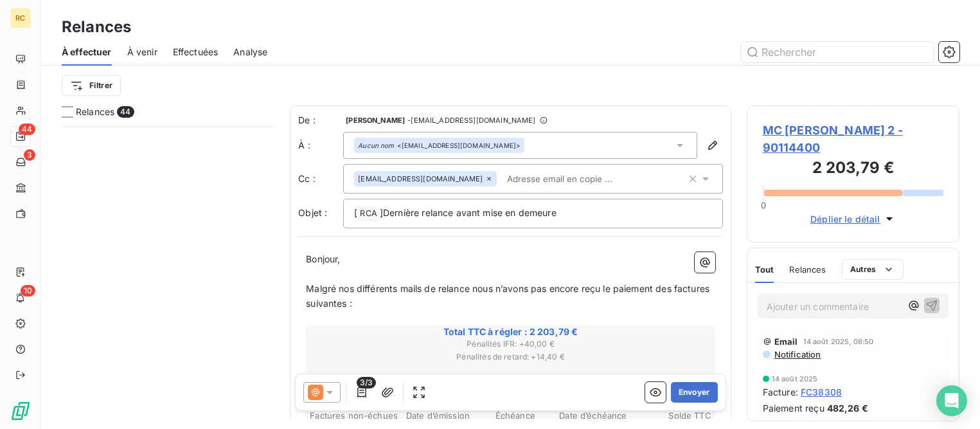 The width and height of the screenshot is (980, 429). I want to click on span: 14 août 2025, so click(794, 378).